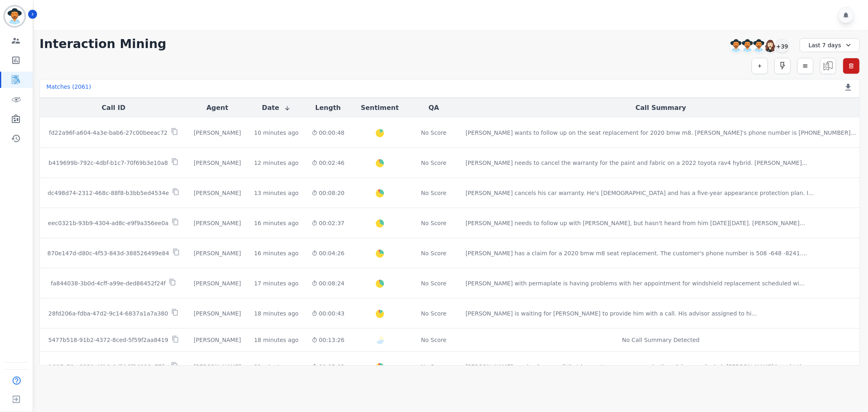 This screenshot has width=868, height=412. What do you see at coordinates (328, 133) in the screenshot?
I see `div: 00:00:48` at bounding box center [328, 133].